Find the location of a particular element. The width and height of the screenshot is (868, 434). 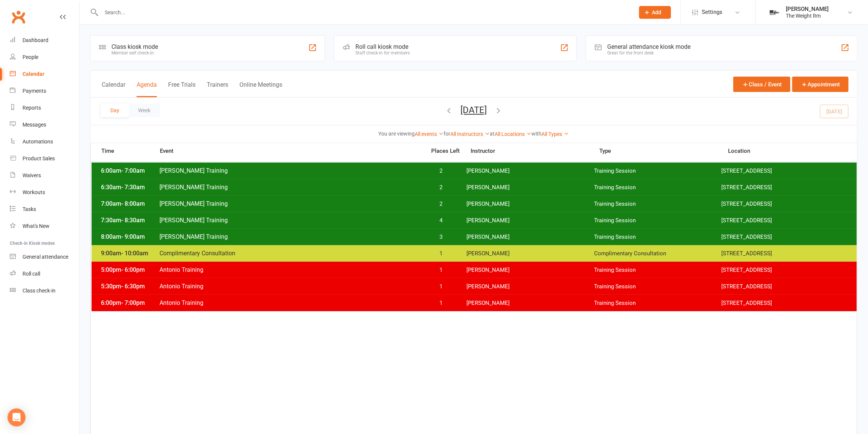

input: Search... is located at coordinates (364, 13).